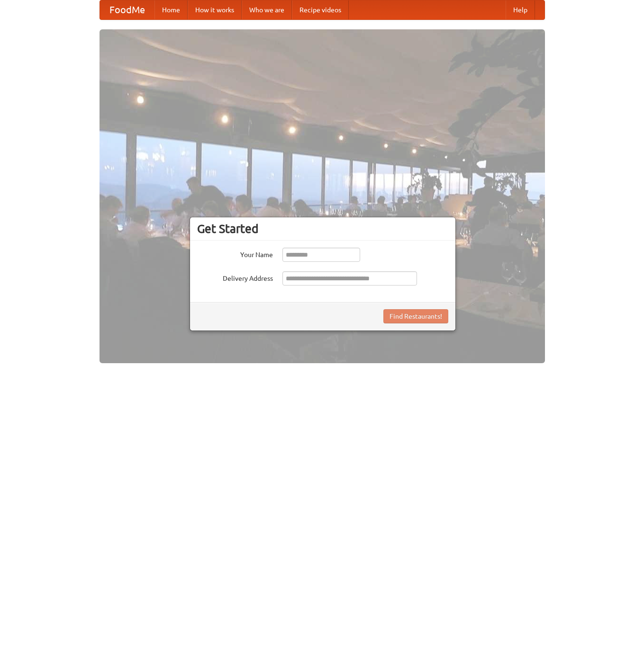 The image size is (644, 670). I want to click on label: Delivery Address, so click(235, 277).